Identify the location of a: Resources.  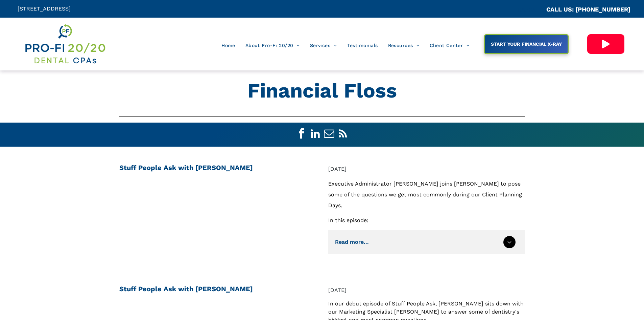
(404, 45).